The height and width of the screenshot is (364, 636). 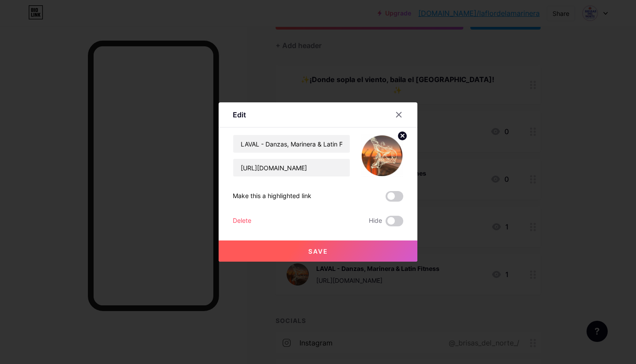 What do you see at coordinates (375, 221) in the screenshot?
I see `span: Hide` at bounding box center [375, 221].